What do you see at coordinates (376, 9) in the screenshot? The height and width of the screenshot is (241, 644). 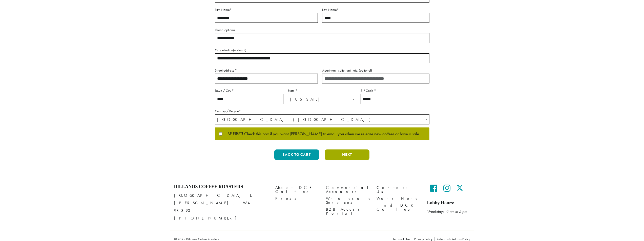 I see `label: Last Name` at bounding box center [376, 9].